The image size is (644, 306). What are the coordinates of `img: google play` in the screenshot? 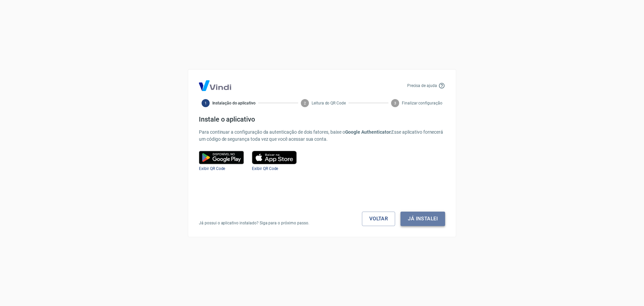 It's located at (221, 157).